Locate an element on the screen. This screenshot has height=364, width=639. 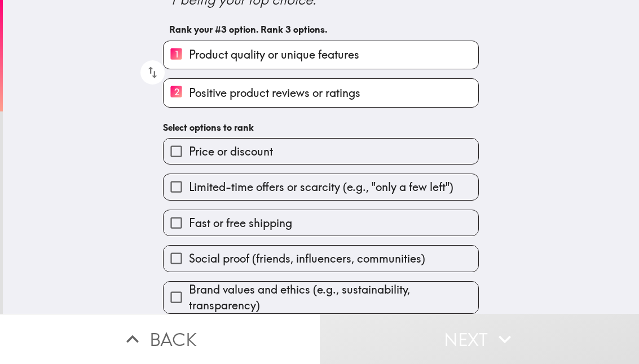
button: 1Product quality or unique features is located at coordinates (321, 55).